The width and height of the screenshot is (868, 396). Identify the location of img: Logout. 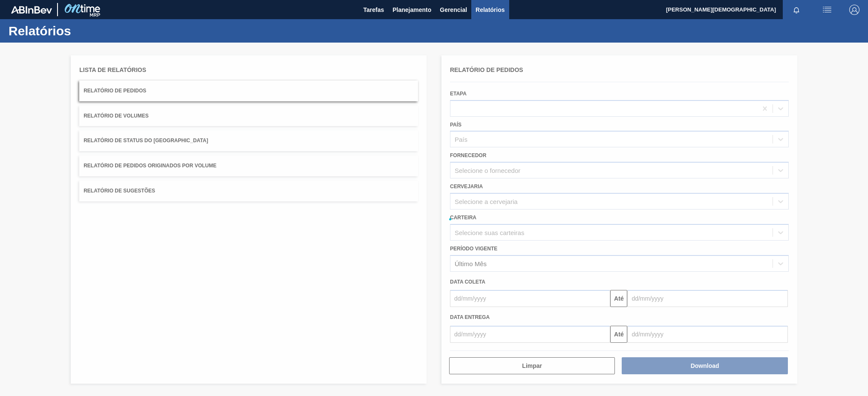
(854, 10).